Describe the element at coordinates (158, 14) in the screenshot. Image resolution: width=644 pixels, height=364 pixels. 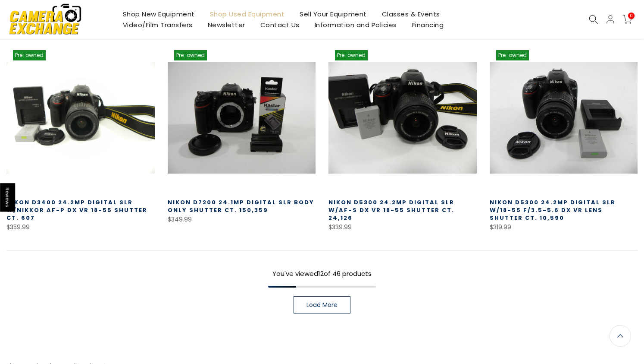
I see `a: Shop New Equipment` at that location.